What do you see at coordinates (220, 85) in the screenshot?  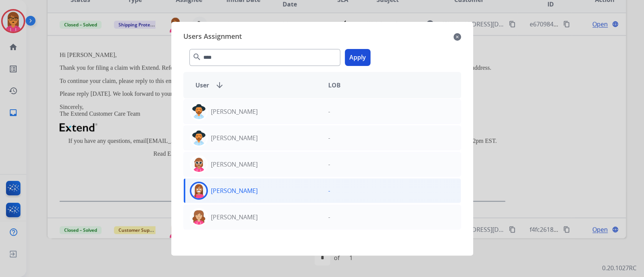 I see `mat-icon: arrow_downward` at bounding box center [220, 85].